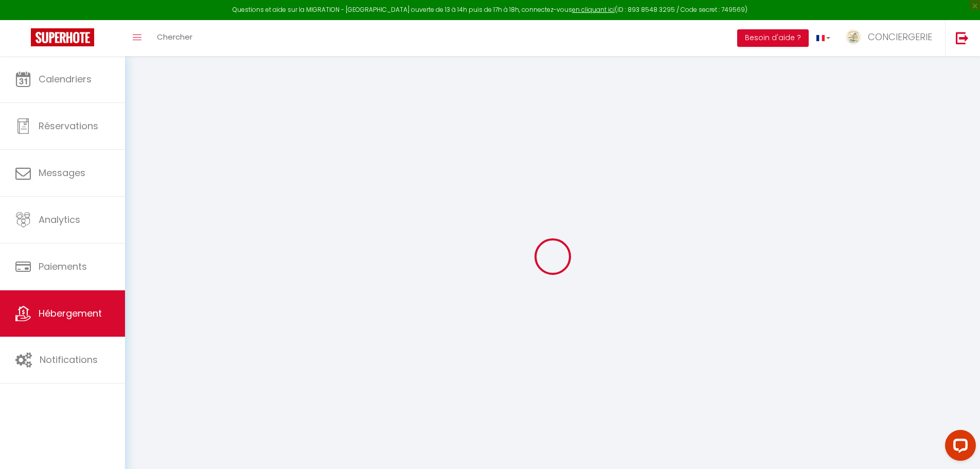 This screenshot has width=980, height=469. Describe the element at coordinates (70, 313) in the screenshot. I see `span: Hébergement` at that location.